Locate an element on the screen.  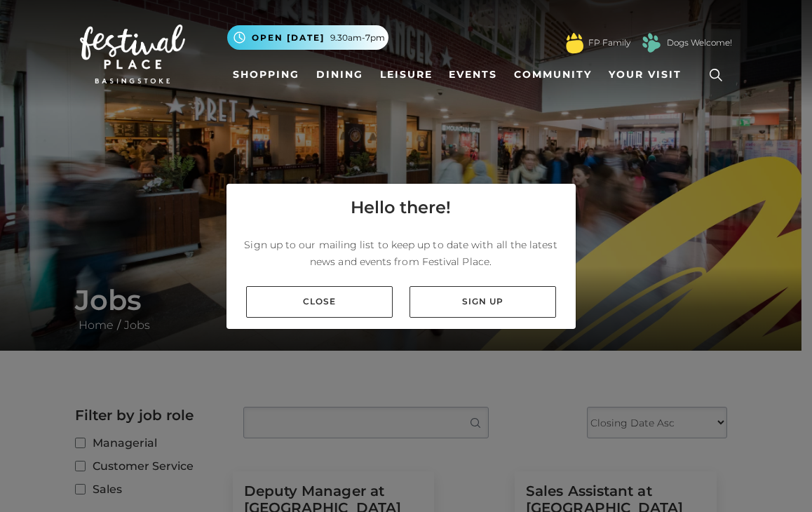
a: Your Visit is located at coordinates (649, 74).